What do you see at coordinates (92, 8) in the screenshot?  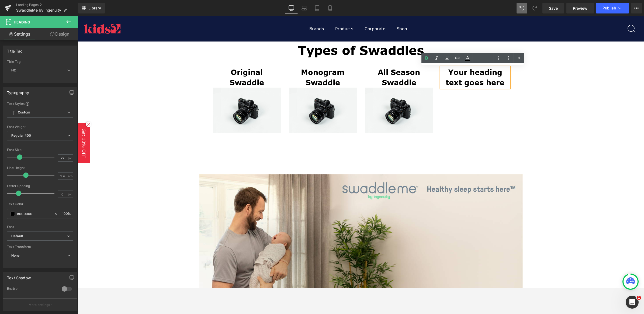 I see `a: New Library` at bounding box center [92, 8].